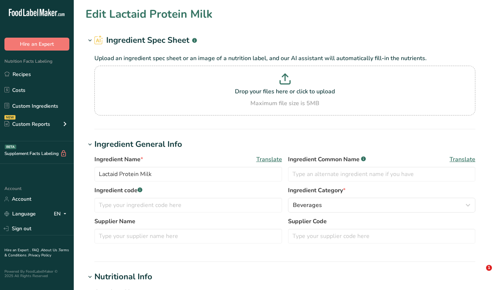 Image resolution: width=496 pixels, height=290 pixels. What do you see at coordinates (188, 205) in the screenshot?
I see `input: Type your ingredient code here` at bounding box center [188, 205].